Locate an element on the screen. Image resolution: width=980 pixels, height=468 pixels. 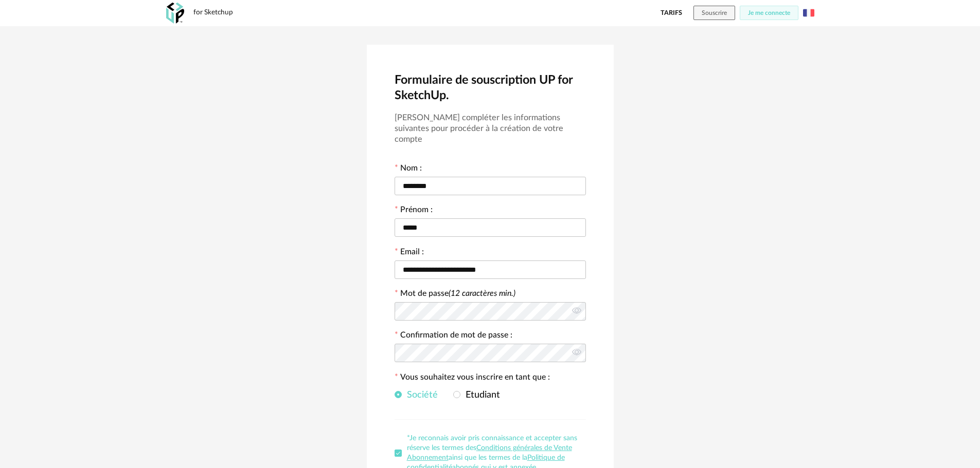
label: Mot de passe is located at coordinates (458, 294).